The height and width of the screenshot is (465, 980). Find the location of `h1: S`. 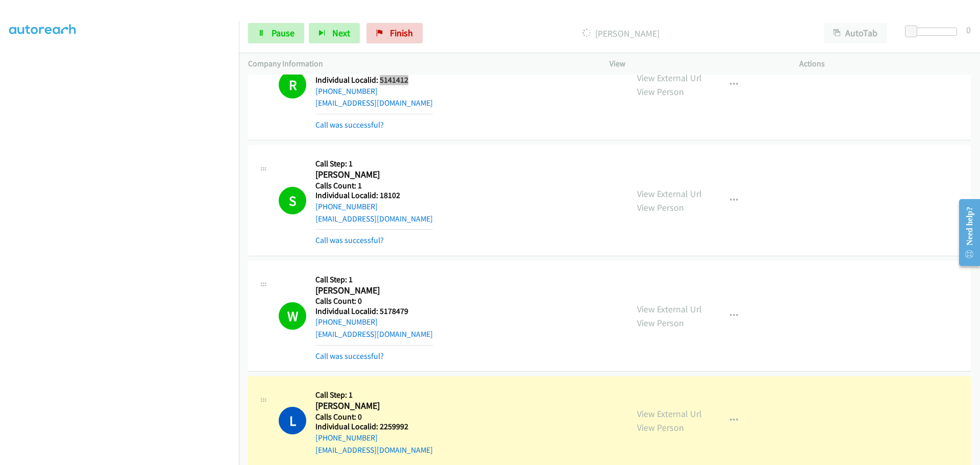

h1: S is located at coordinates (293, 200).